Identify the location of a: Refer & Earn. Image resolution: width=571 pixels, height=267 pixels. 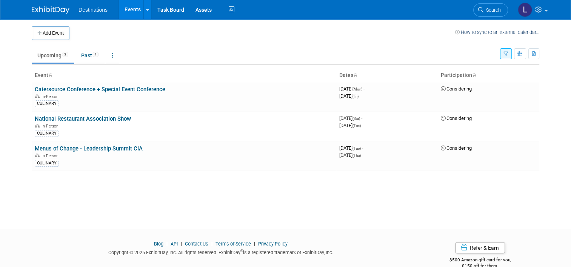
(480, 248).